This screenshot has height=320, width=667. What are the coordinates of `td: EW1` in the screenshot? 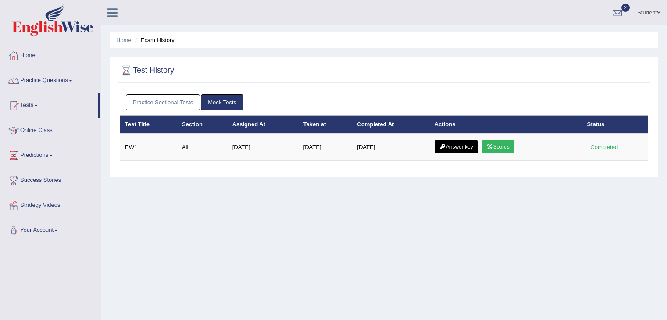 It's located at (149, 147).